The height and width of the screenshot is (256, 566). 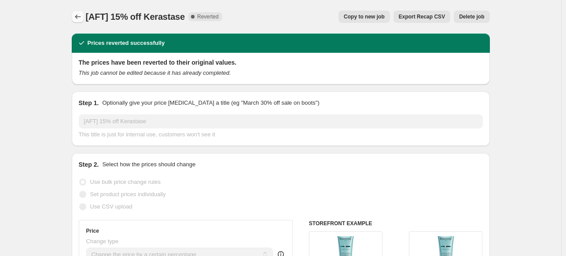 I want to click on button: Delete job, so click(x=471, y=17).